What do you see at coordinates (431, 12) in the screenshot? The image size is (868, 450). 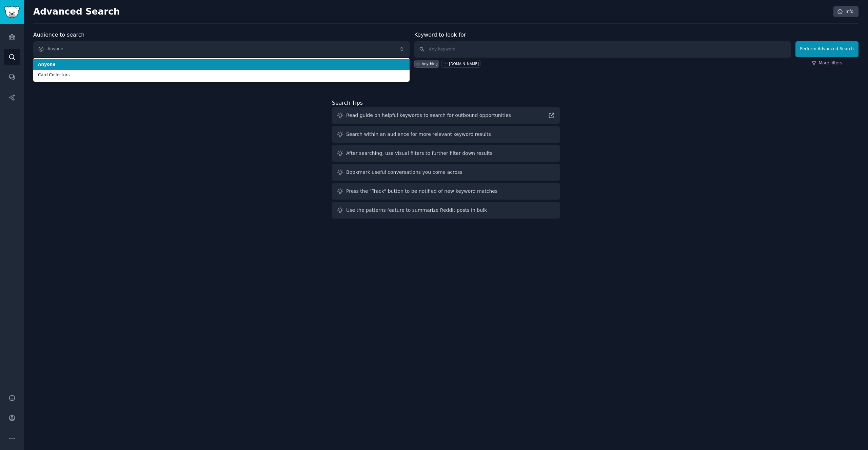 I see `h2: Advanced Search` at bounding box center [431, 12].